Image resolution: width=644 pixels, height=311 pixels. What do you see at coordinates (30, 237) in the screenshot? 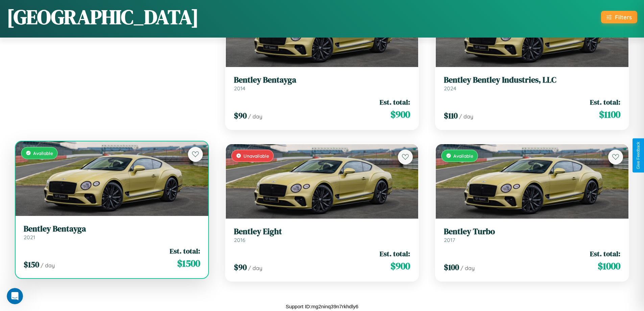
I see `span: 2021` at bounding box center [30, 237].